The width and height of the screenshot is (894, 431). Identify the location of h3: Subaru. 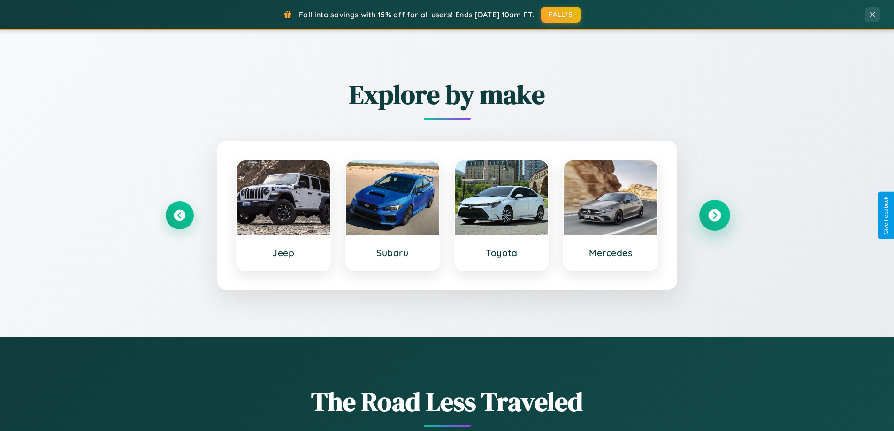
(392, 253).